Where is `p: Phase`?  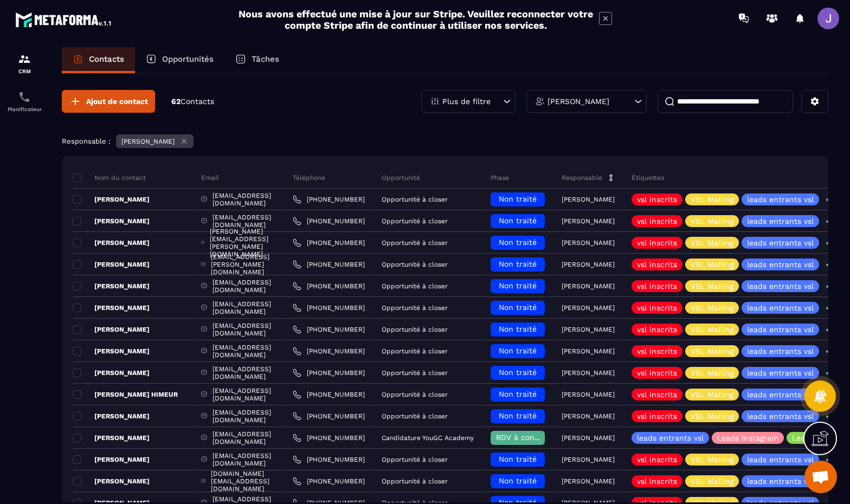 p: Phase is located at coordinates (499, 178).